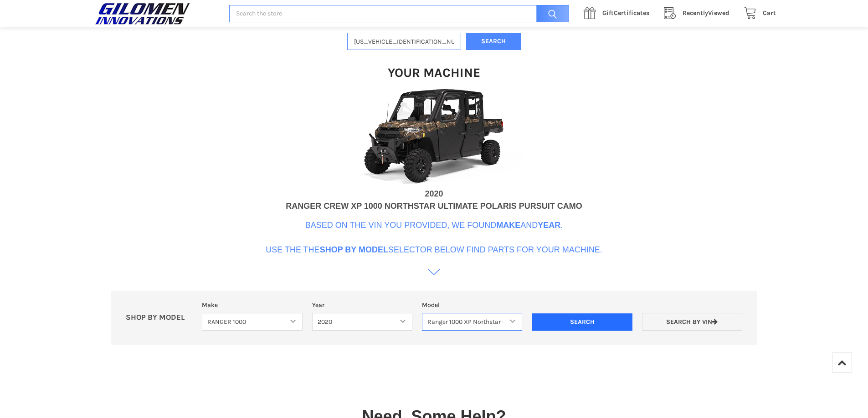 This screenshot has height=418, width=868. Describe the element at coordinates (434, 137) in the screenshot. I see `img: VIN Image` at that location.